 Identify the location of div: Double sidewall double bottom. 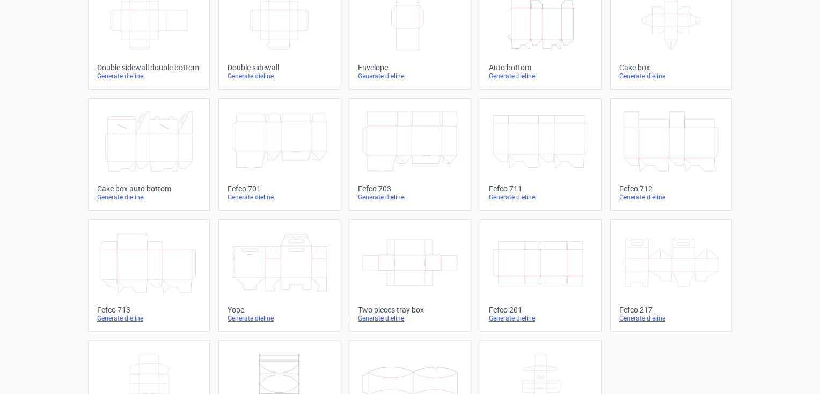
(149, 68).